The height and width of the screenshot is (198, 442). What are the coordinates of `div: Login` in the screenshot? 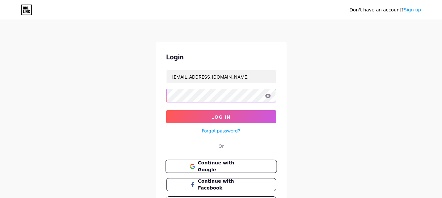 It's located at (221, 57).